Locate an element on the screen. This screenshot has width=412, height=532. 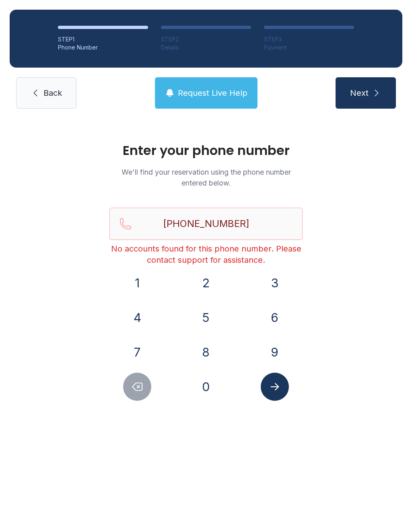
button: 3 is located at coordinates (275, 283).